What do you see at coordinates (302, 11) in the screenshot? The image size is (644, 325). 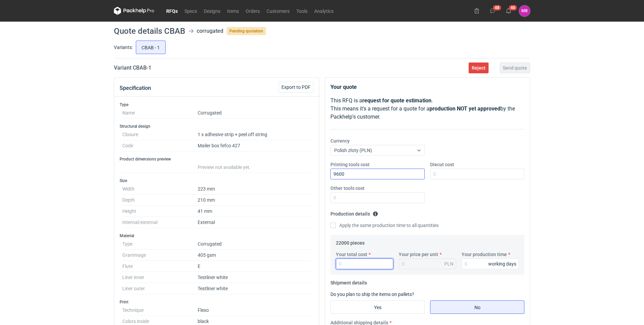 I see `a: Tools` at bounding box center [302, 11].